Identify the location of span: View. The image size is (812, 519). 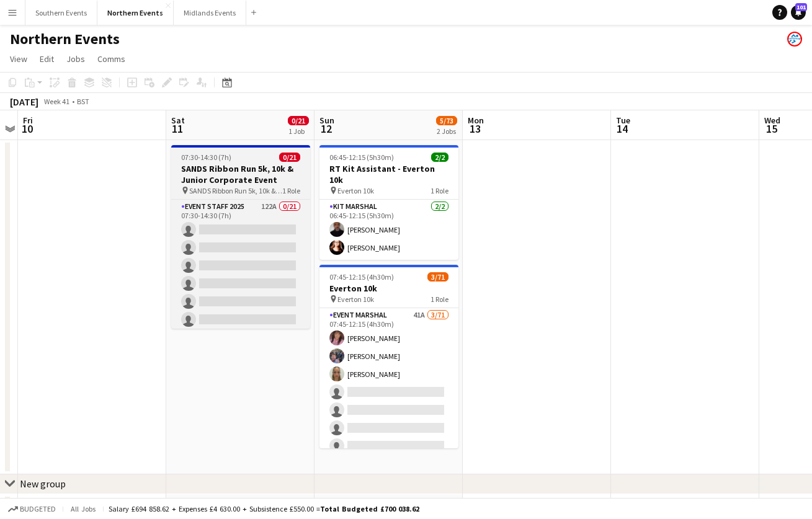
(18, 59).